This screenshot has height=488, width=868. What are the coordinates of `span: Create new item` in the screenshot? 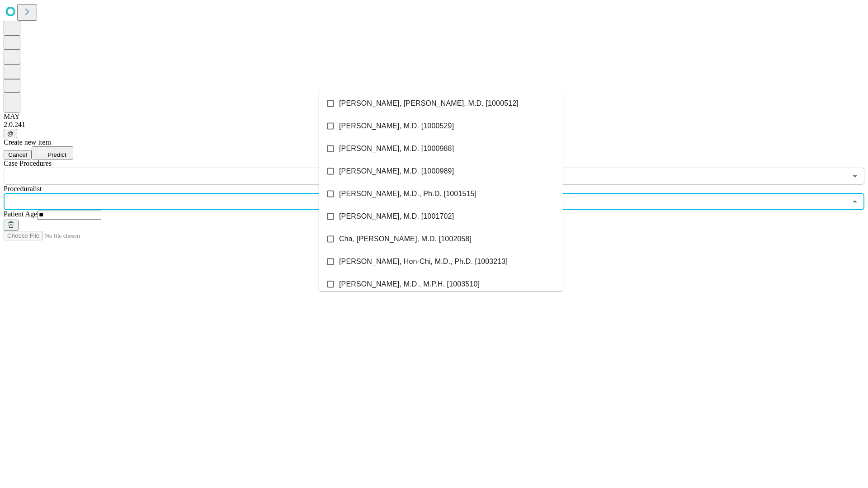 It's located at (27, 142).